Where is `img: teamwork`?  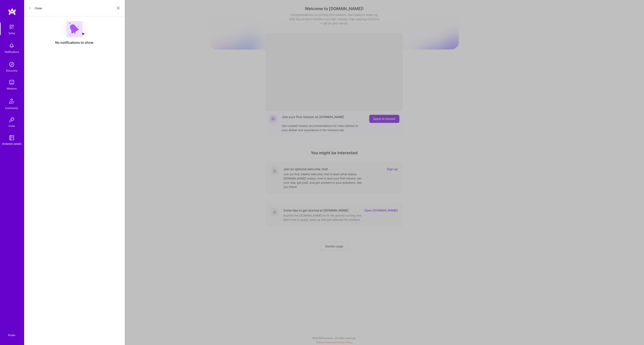
img: teamwork is located at coordinates (12, 82).